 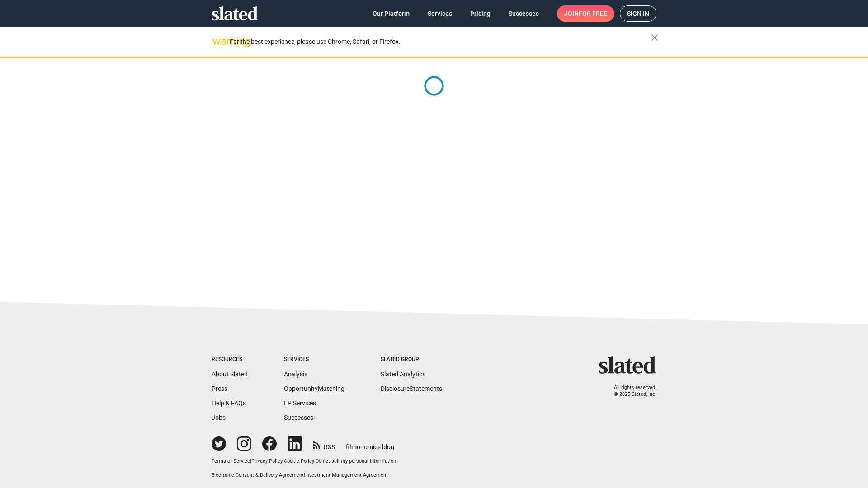 What do you see at coordinates (299, 461) in the screenshot?
I see `a: Cookie Policy` at bounding box center [299, 461].